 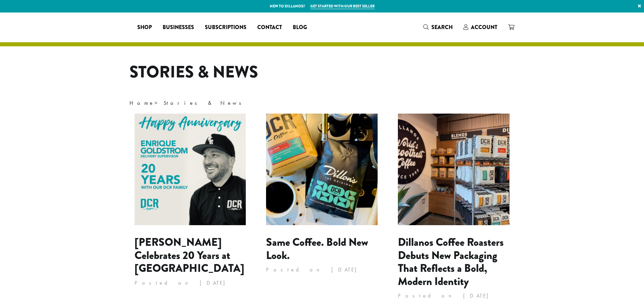 I want to click on span: Blog, so click(x=300, y=28).